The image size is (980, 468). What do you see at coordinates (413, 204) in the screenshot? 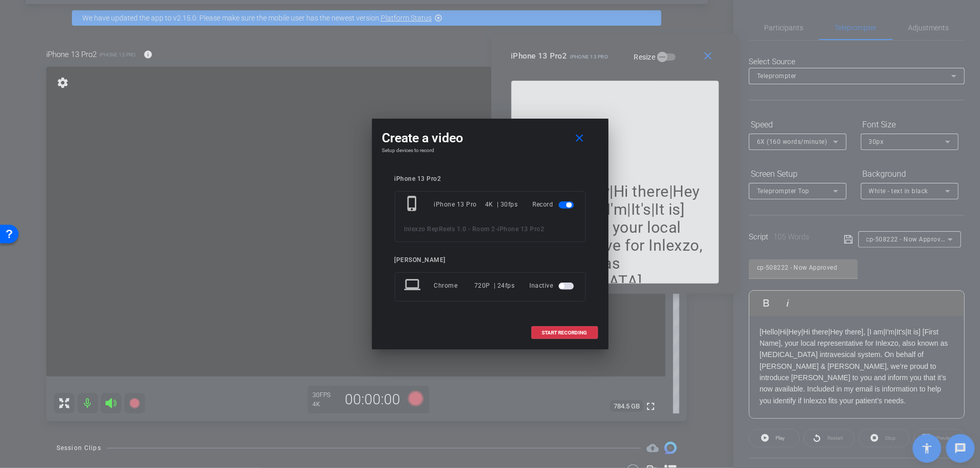
I see `mat-icon: phone_iphone` at bounding box center [413, 204].